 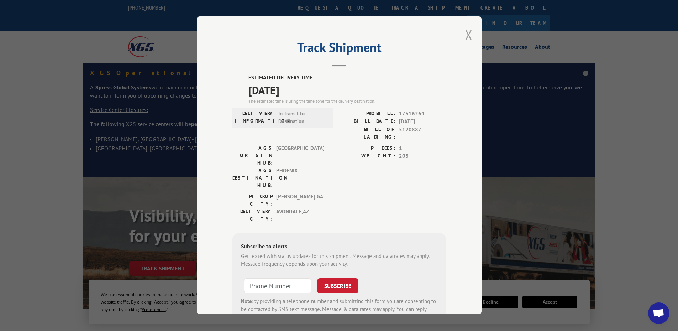 I want to click on span: 205, so click(x=423, y=156).